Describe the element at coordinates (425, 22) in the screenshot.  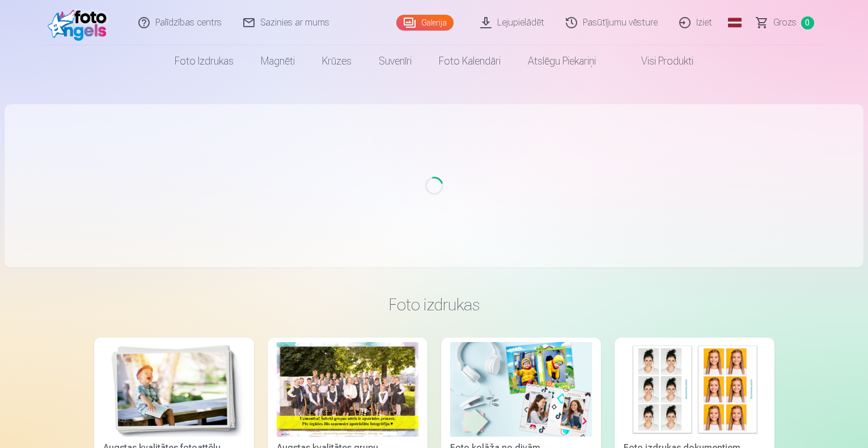
I see `a: Galerija` at that location.